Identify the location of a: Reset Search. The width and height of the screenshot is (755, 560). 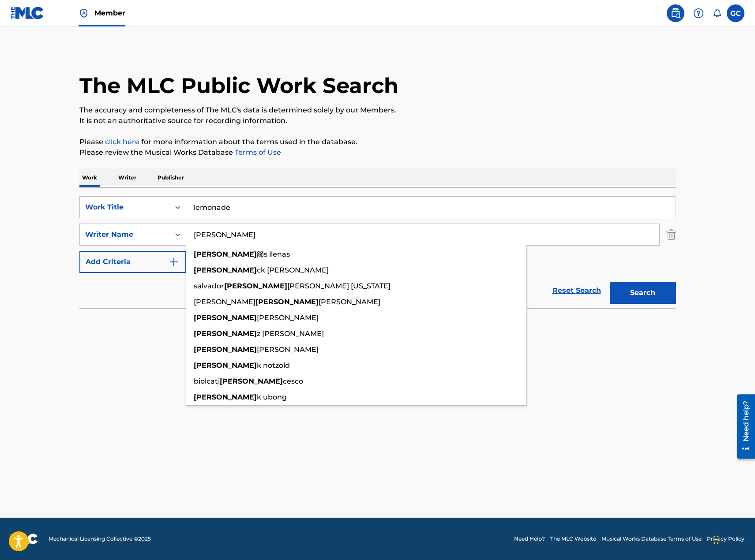
(577, 291).